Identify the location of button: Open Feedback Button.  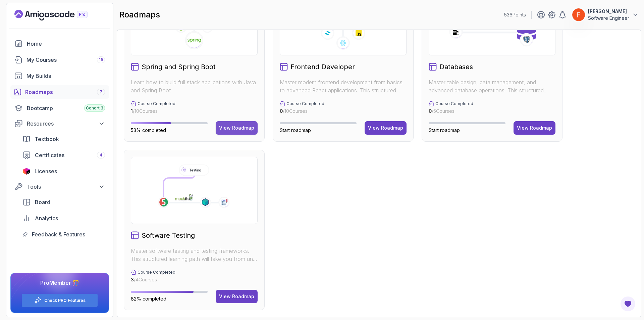
(628, 304).